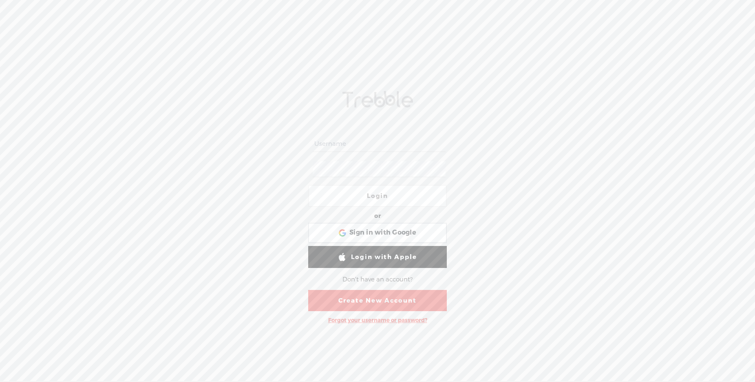 The image size is (755, 382). I want to click on input: Username, so click(379, 144).